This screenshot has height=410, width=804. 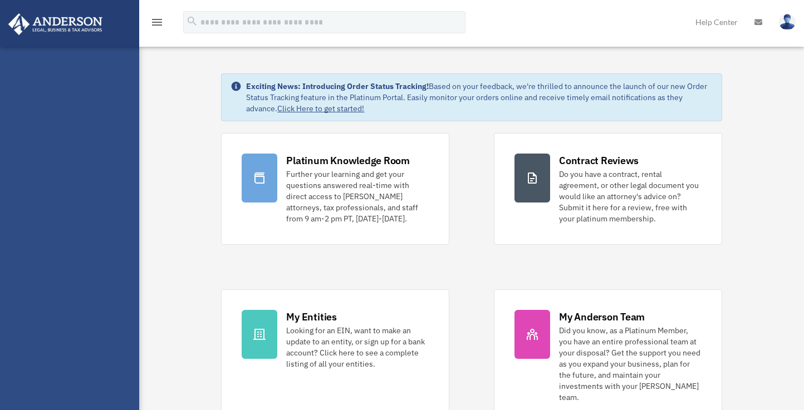 What do you see at coordinates (348, 160) in the screenshot?
I see `div: Platinum Knowledge Room` at bounding box center [348, 160].